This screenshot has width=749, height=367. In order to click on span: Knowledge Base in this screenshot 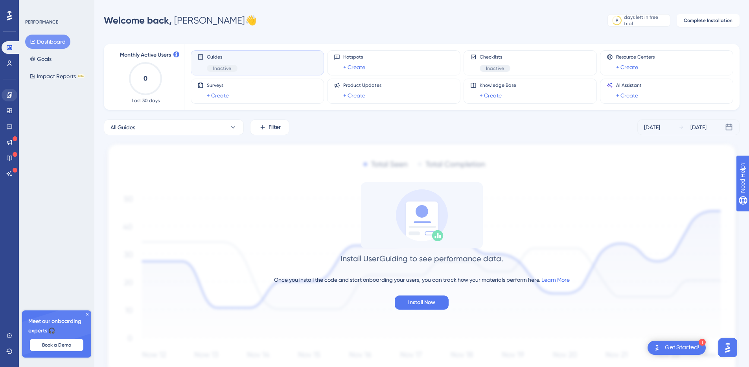, I will do `click(498, 85)`.